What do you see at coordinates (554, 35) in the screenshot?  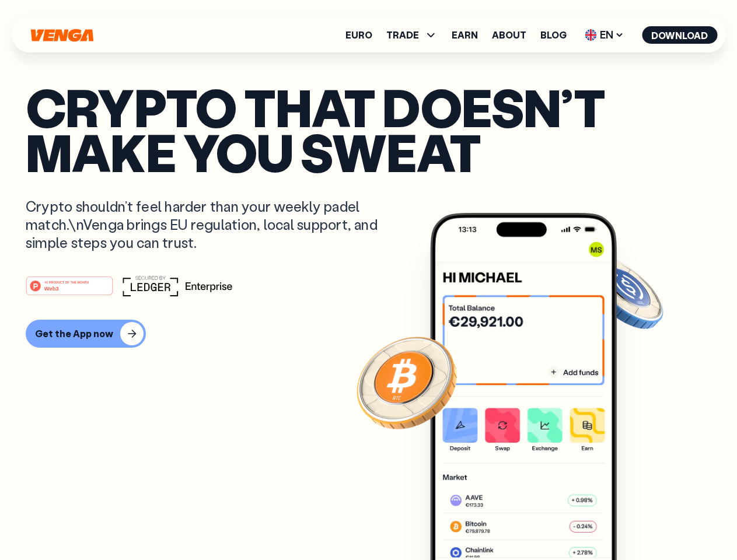 I see `a: Blog` at bounding box center [554, 35].